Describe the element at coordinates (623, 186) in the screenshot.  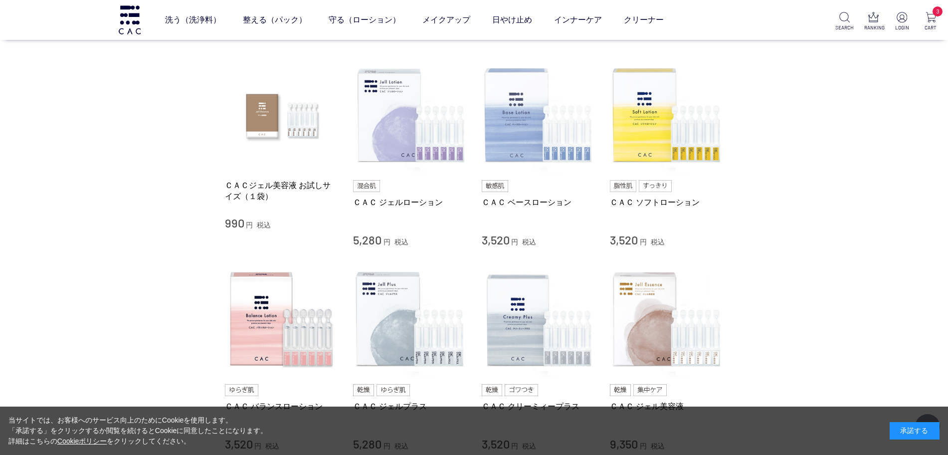
I see `img: 脂性肌` at that location.